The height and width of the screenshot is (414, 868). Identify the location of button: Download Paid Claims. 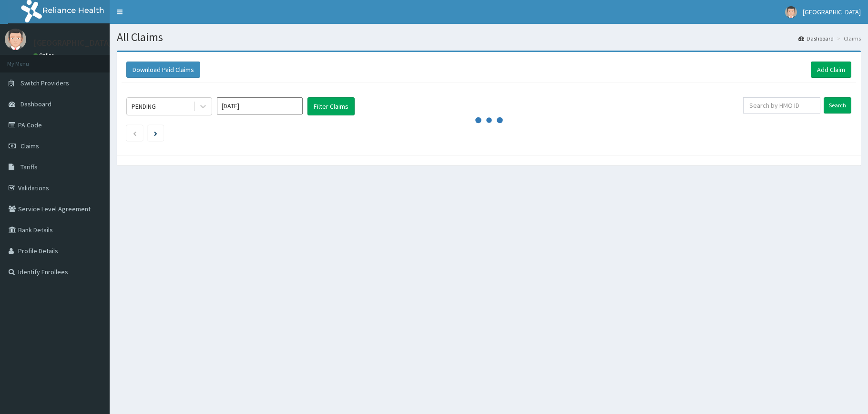
(163, 70).